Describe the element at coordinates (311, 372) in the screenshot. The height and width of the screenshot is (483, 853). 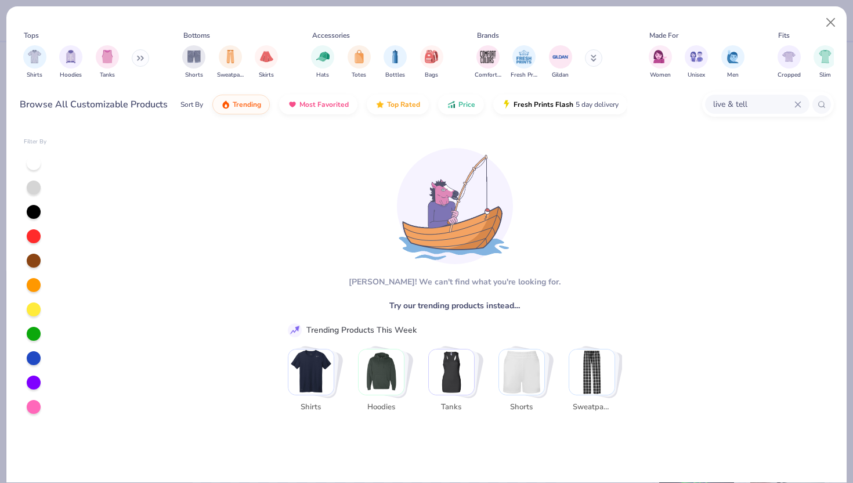
I see `img: Shirts` at that location.